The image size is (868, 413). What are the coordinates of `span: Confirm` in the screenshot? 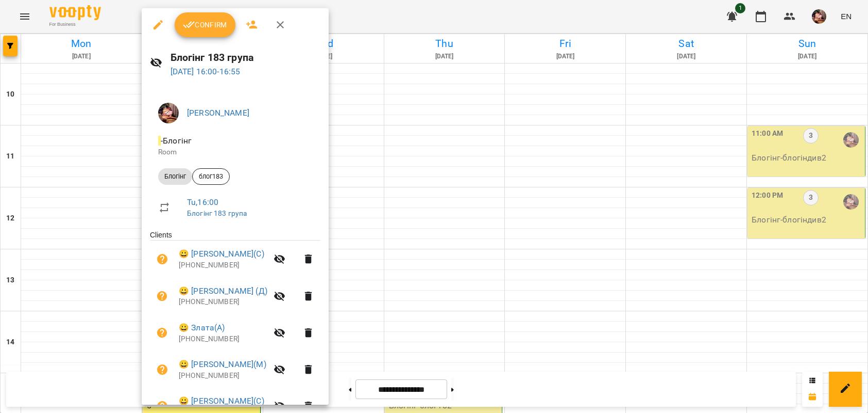 It's located at (205, 25).